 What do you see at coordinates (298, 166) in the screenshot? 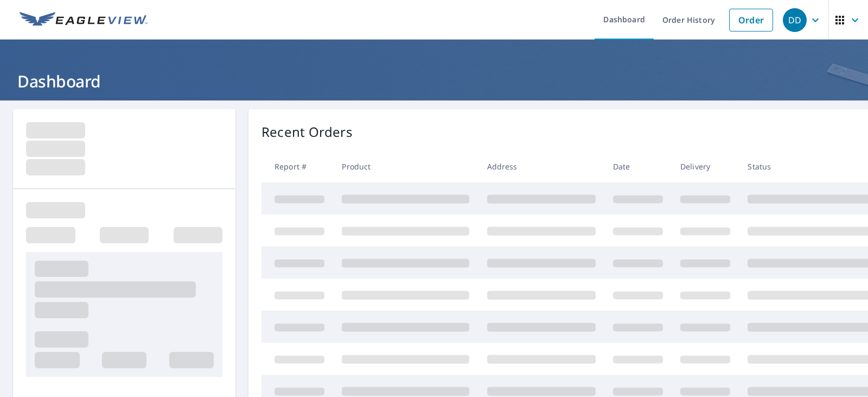
I see `th: Report #` at bounding box center [298, 166].